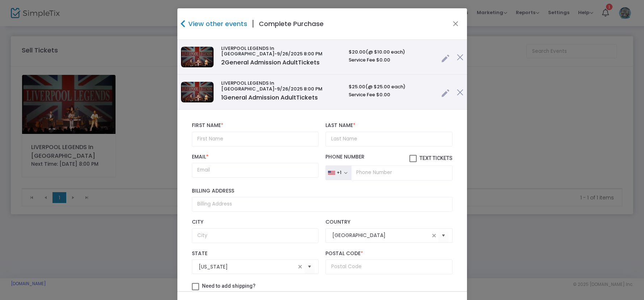 This screenshot has height=300, width=644. Describe the element at coordinates (389, 158) in the screenshot. I see `label: Phone Number` at that location.